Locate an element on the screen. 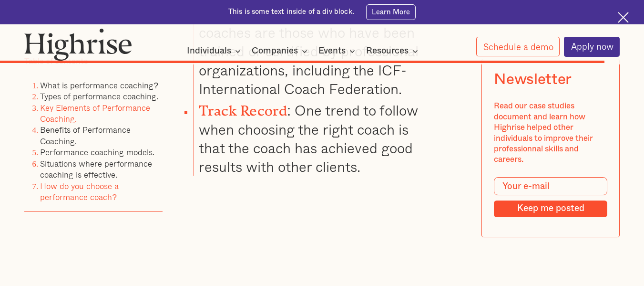 This screenshot has width=644, height=286. a: Benefits of Performance Coaching. is located at coordinates (85, 136).